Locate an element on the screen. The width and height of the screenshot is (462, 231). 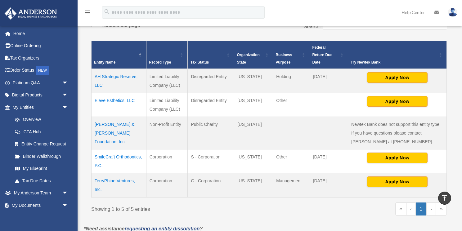
a: My Documentsarrow_drop_down is located at coordinates (41, 206).